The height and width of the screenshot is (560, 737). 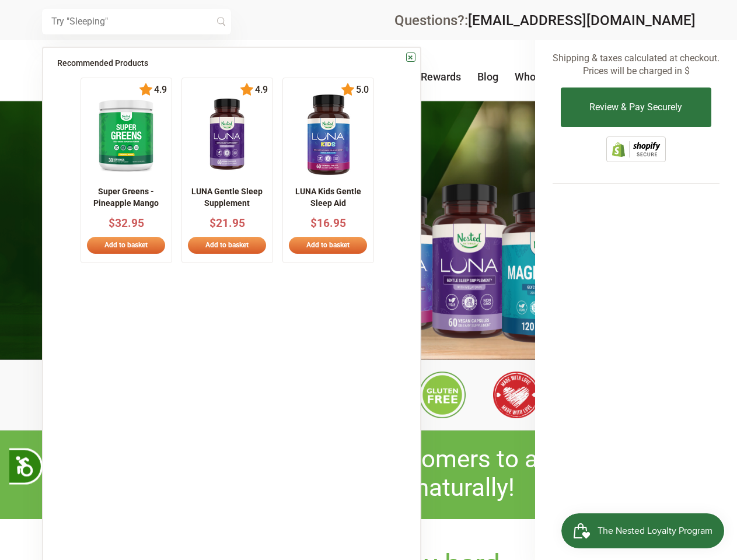 I want to click on input: Try "Sleeping", so click(x=136, y=22).